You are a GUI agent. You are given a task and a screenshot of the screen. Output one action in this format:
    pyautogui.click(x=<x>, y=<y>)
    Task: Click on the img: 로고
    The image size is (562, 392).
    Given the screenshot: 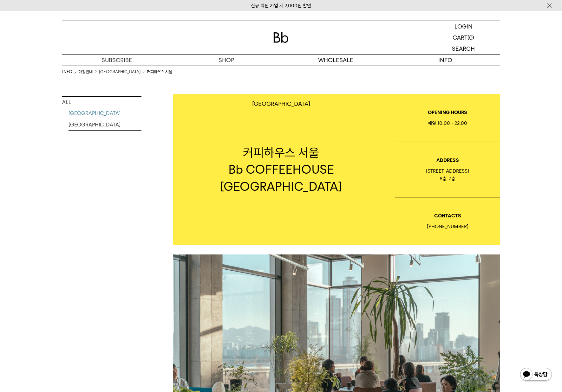 What is the action you would take?
    pyautogui.click(x=281, y=37)
    